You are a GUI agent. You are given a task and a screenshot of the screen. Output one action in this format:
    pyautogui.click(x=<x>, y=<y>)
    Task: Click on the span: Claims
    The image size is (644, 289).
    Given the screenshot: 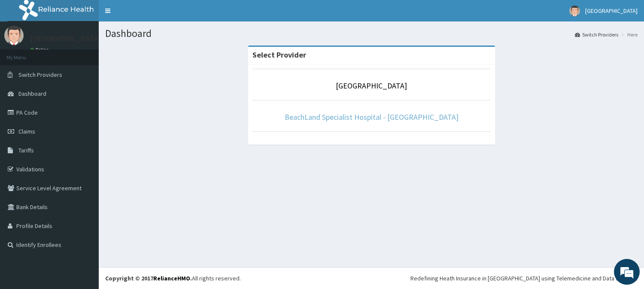 What is the action you would take?
    pyautogui.click(x=27, y=131)
    